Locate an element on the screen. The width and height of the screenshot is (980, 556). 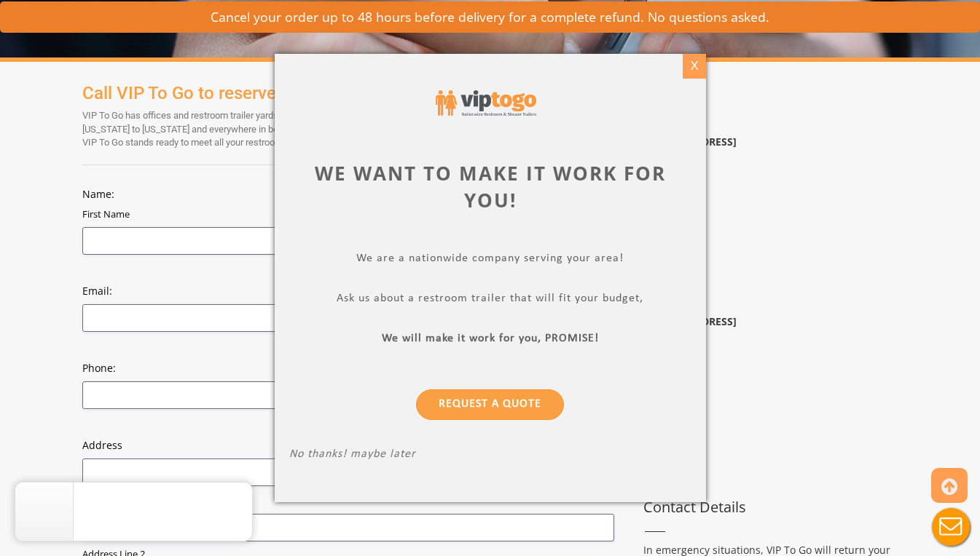
div: We want to make it work for you! is located at coordinates (490, 187).